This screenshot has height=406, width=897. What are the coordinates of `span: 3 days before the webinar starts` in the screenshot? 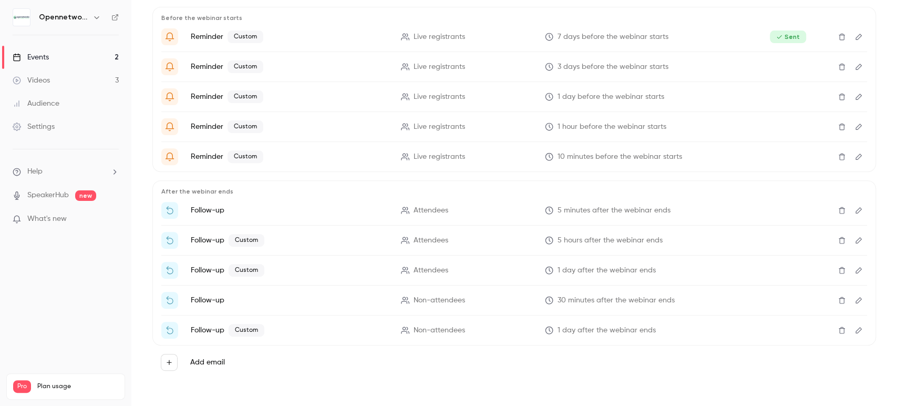 It's located at (613, 67).